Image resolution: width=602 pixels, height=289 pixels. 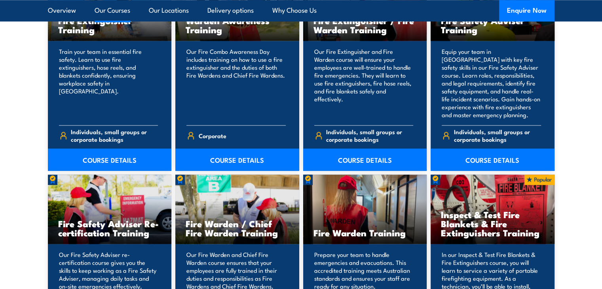 I want to click on h3: Inspect & Test Fire Blankets & Fire Extinguishers Training, so click(x=492, y=223).